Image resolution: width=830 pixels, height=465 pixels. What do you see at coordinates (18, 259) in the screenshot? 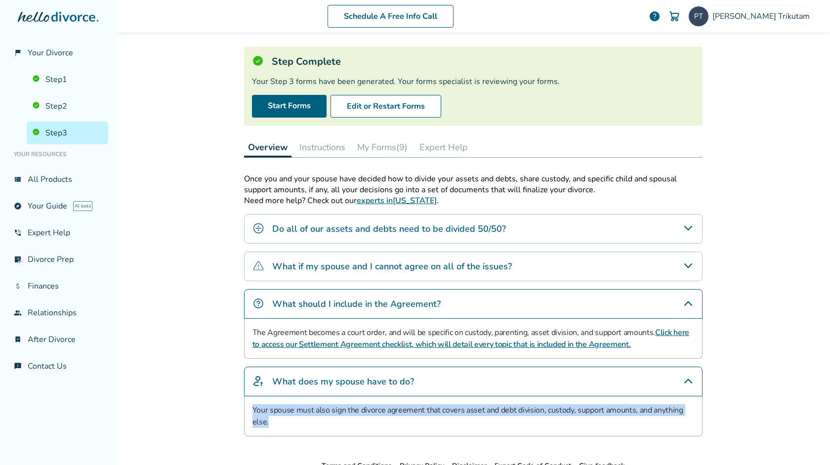
I see `span: list_alt_check` at bounding box center [18, 259].